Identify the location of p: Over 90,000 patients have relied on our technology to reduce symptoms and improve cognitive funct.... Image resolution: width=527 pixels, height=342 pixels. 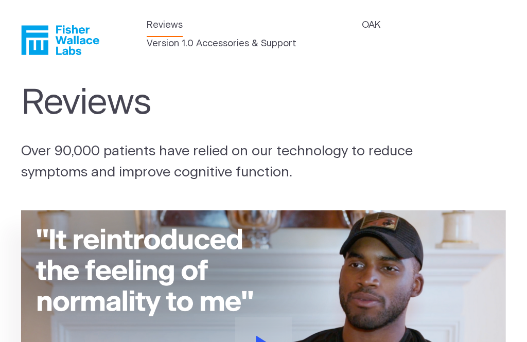
(222, 162).